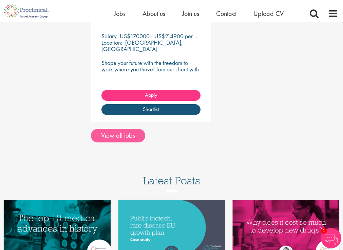 This screenshot has width=343, height=250. What do you see at coordinates (331, 239) in the screenshot?
I see `img: Chatbot` at bounding box center [331, 239].